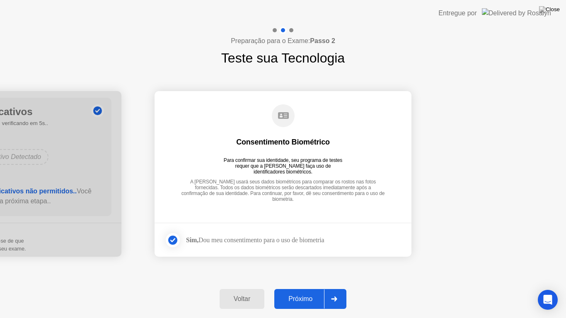 The height and width of the screenshot is (318, 566). What do you see at coordinates (283, 41) in the screenshot?
I see `h4: Preparação para o Exame:` at bounding box center [283, 41].